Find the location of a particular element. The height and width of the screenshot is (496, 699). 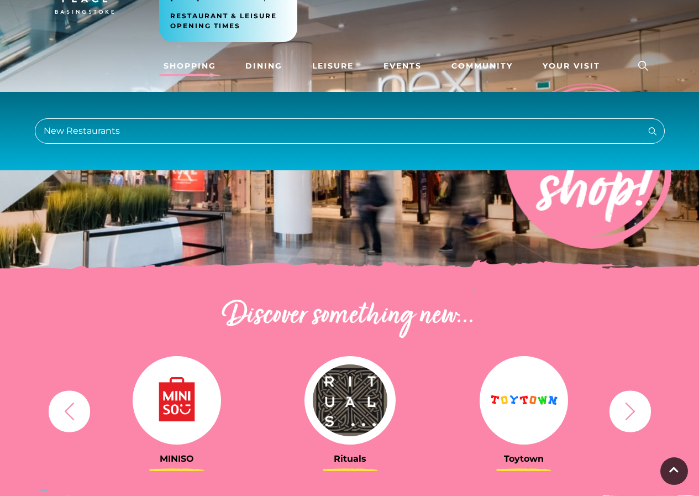

a: Shopping is located at coordinates (190, 66).